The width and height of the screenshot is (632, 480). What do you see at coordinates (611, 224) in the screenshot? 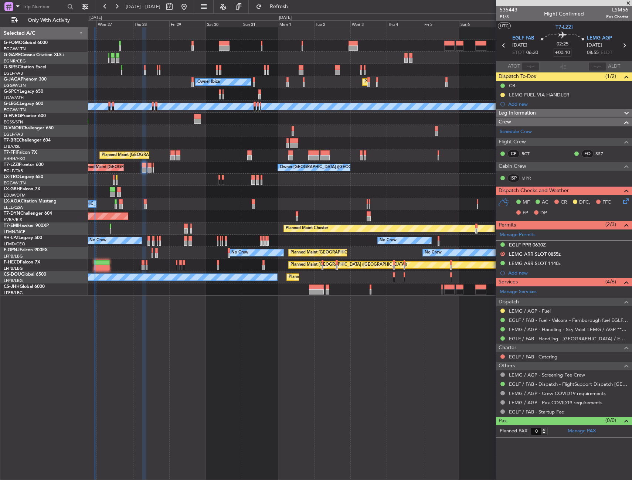
I see `span: (2/3)` at bounding box center [611, 224].